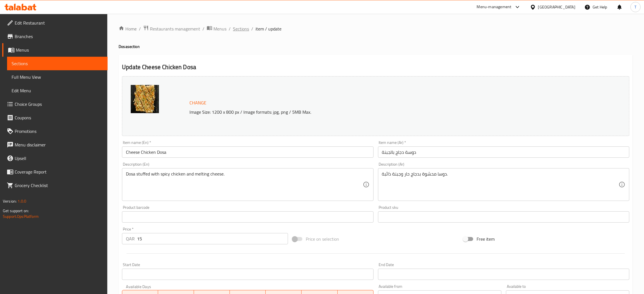 The width and height of the screenshot is (644, 294). Describe the element at coordinates (145, 99) in the screenshot. I see `img: CHEESE_CHICKEN_DOSA638918851503857737.jpg` at that location.